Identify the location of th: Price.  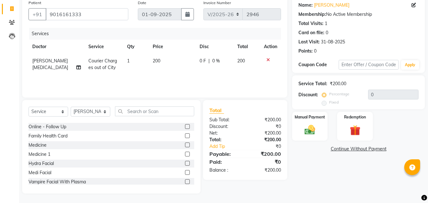
(173, 47).